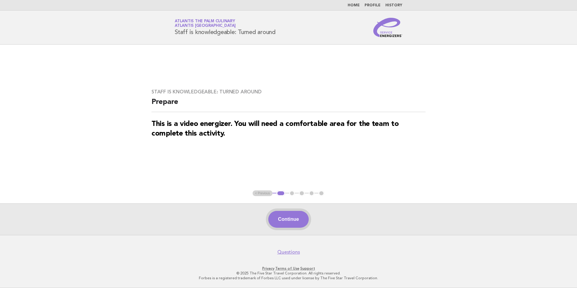 The height and width of the screenshot is (288, 577). What do you see at coordinates (281, 194) in the screenshot?
I see `button: 1` at bounding box center [281, 194].